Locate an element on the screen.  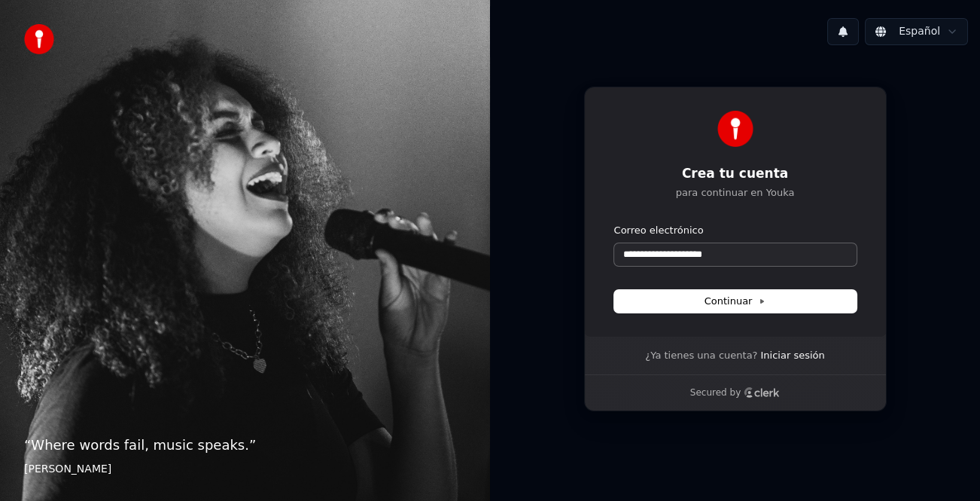
p: “ Where words fail, music speaks. ” is located at coordinates (244, 445).